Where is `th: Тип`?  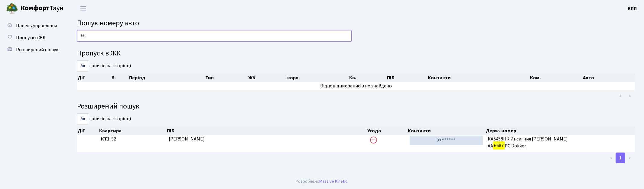 th: Тип is located at coordinates (226, 78).